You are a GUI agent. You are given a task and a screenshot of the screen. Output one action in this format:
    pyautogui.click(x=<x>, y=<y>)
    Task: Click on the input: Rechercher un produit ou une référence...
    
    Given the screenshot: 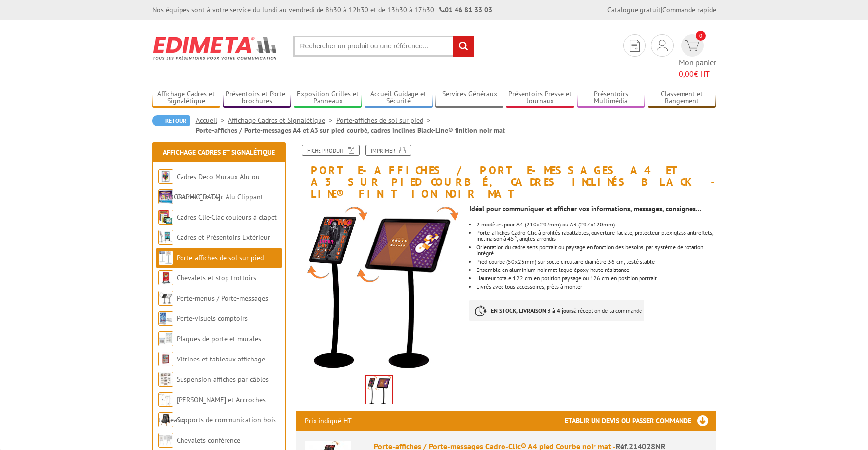 What is the action you would take?
    pyautogui.click(x=384, y=46)
    